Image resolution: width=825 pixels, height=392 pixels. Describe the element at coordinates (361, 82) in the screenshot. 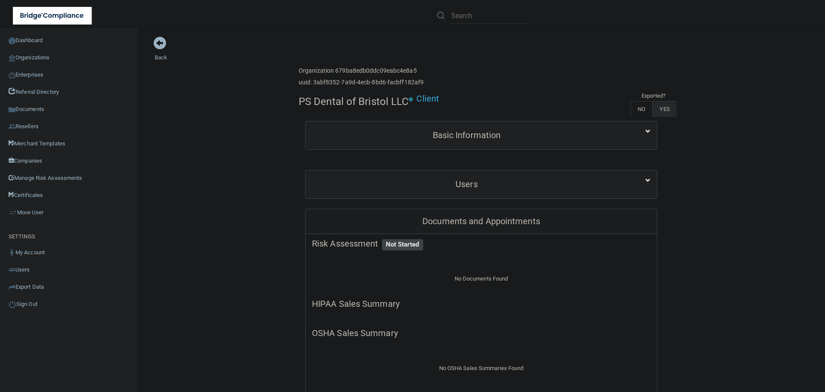

I see `h6: uuid: 3abf8352-7a9d-4ecb-8bd6-facbff182af9` at that location.